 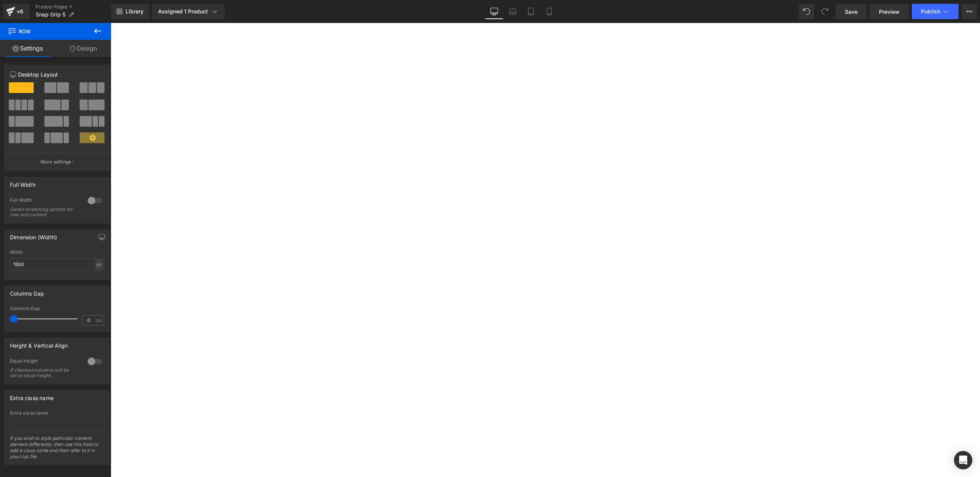 I want to click on button: More settings, so click(x=57, y=162).